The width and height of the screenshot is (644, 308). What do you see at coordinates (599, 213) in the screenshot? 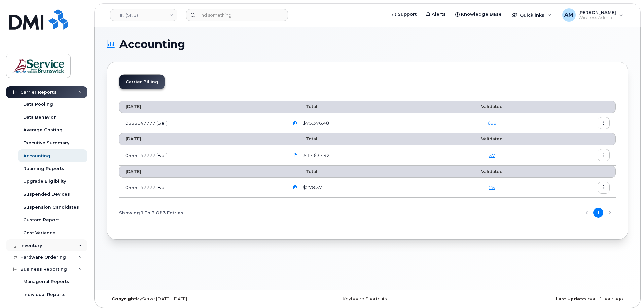
I see `button: Page 1` at bounding box center [599, 213].